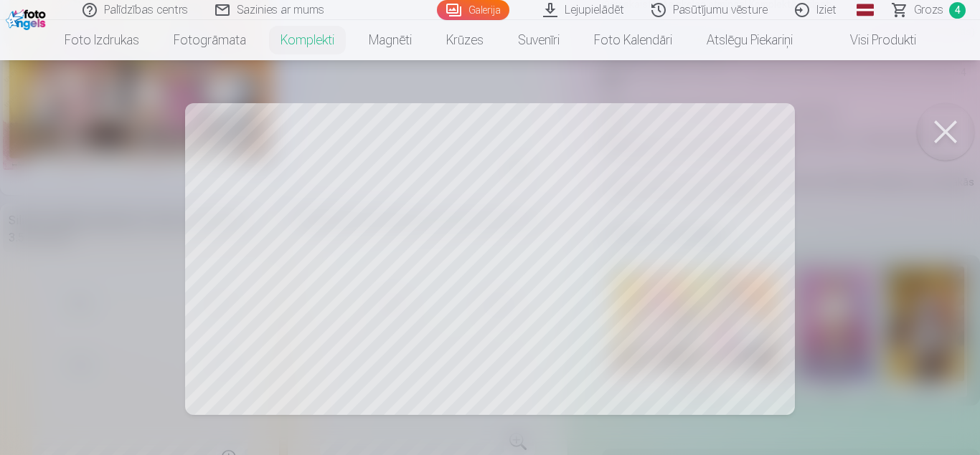 This screenshot has width=980, height=455. What do you see at coordinates (102, 40) in the screenshot?
I see `a: Foto izdrukas` at bounding box center [102, 40].